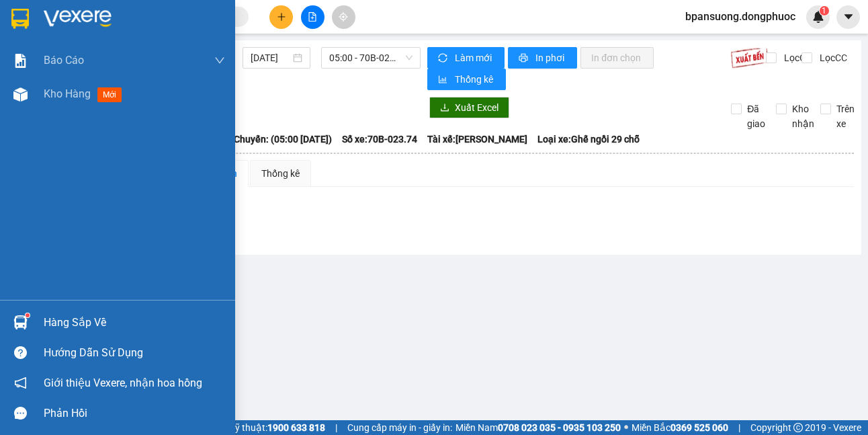 Image resolution: width=868 pixels, height=435 pixels. I want to click on button: plus, so click(281, 17).